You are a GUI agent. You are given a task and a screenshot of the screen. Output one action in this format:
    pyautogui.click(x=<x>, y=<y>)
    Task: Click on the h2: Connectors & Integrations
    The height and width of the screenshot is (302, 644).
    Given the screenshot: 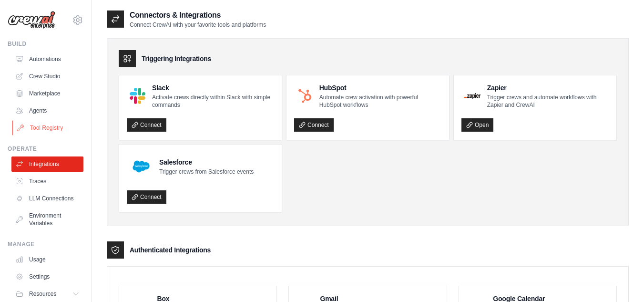 What is the action you would take?
    pyautogui.click(x=198, y=16)
    